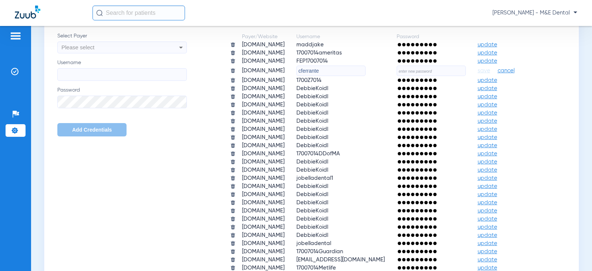  Describe the element at coordinates (100, 13) in the screenshot. I see `img: Search Icon` at that location.